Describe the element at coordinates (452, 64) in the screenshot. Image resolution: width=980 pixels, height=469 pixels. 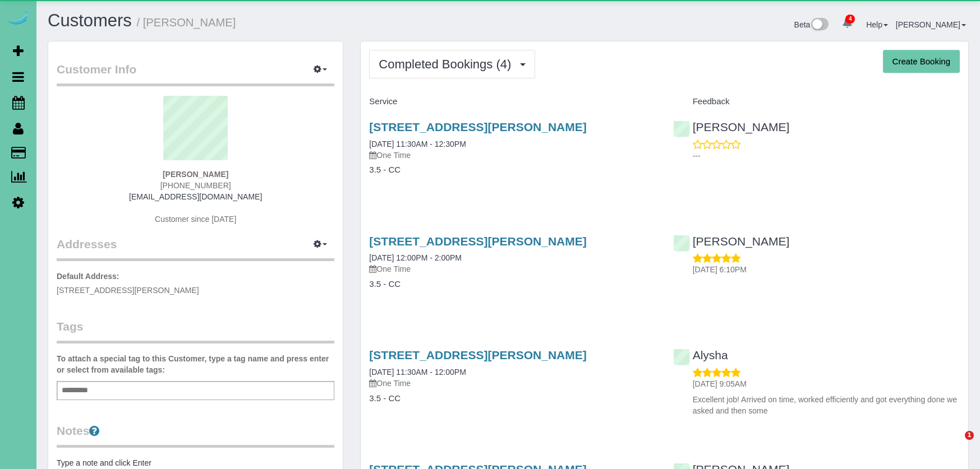
I see `button: Completed Bookings (4)` at that location.